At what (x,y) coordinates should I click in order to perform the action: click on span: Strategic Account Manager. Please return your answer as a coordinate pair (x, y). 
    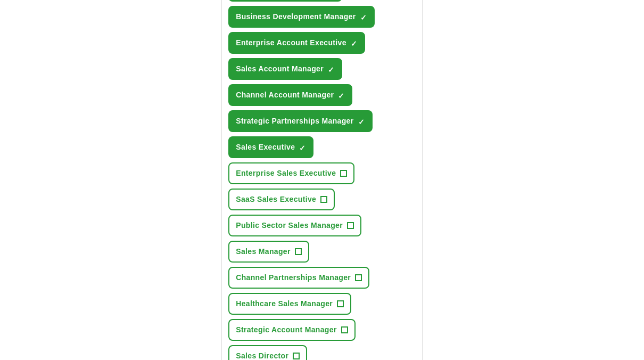
    Looking at the image, I should click on (287, 330).